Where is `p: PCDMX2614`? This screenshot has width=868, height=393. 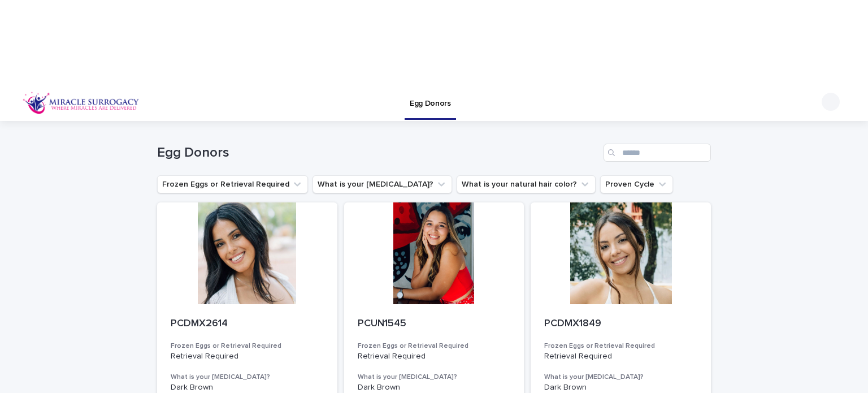
p: PCDMX2614 is located at coordinates (247, 324).